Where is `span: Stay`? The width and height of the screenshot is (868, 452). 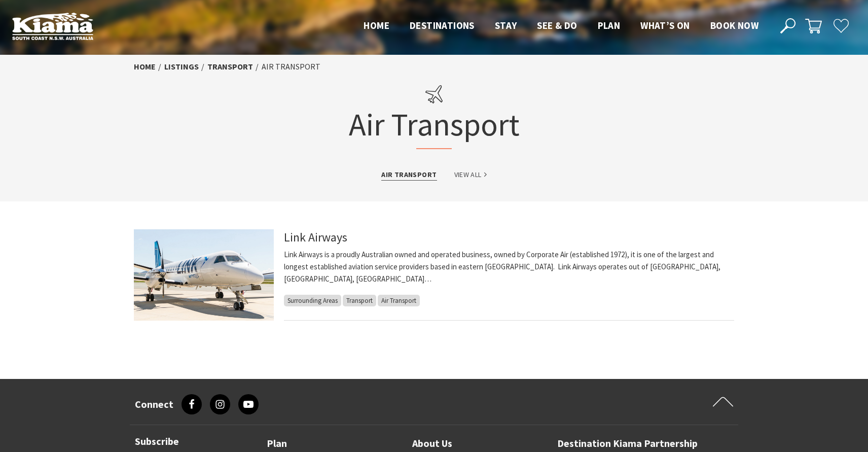
span: Stay is located at coordinates (506, 26).